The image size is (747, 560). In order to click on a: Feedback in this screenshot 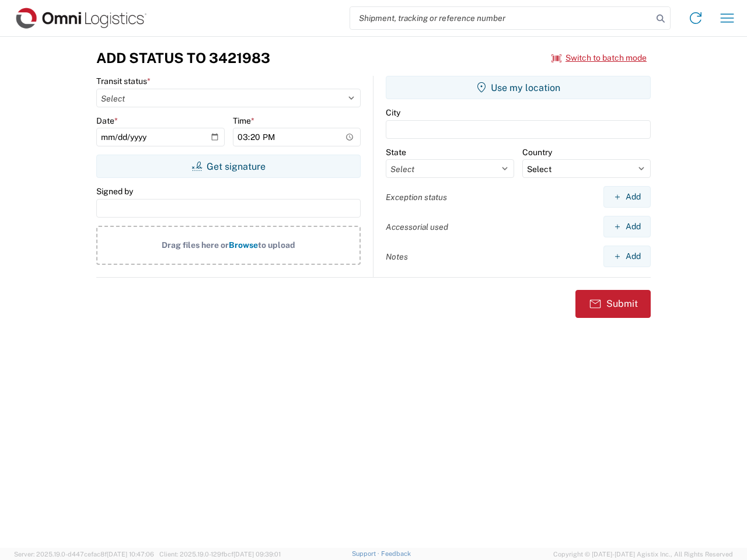, I will do `click(396, 553)`.